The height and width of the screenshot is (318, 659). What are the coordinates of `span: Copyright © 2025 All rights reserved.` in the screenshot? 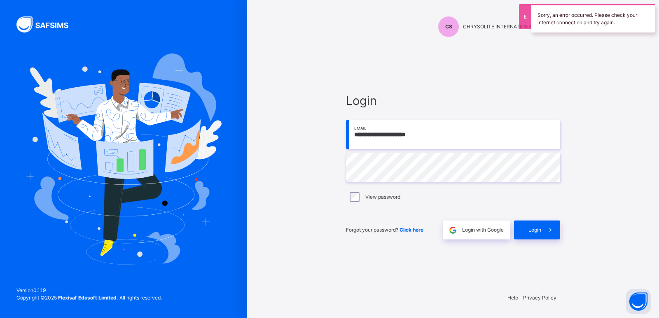 It's located at (89, 298).